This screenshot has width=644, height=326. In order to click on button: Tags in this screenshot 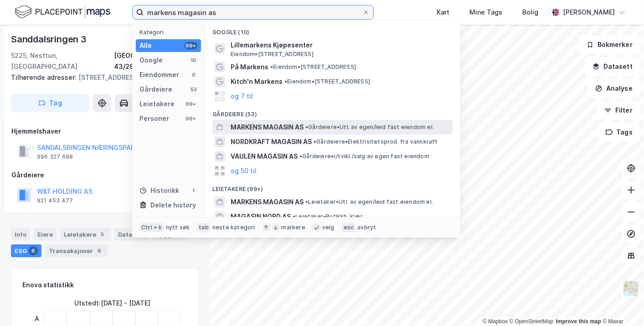, I will do `click(619, 132)`.